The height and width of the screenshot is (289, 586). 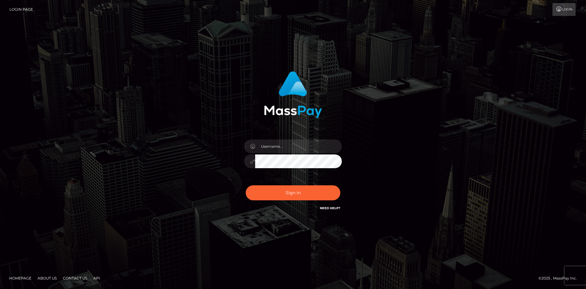 What do you see at coordinates (560, 278) in the screenshot?
I see `div: © 2025 , MassPay Inc.` at bounding box center [560, 278].